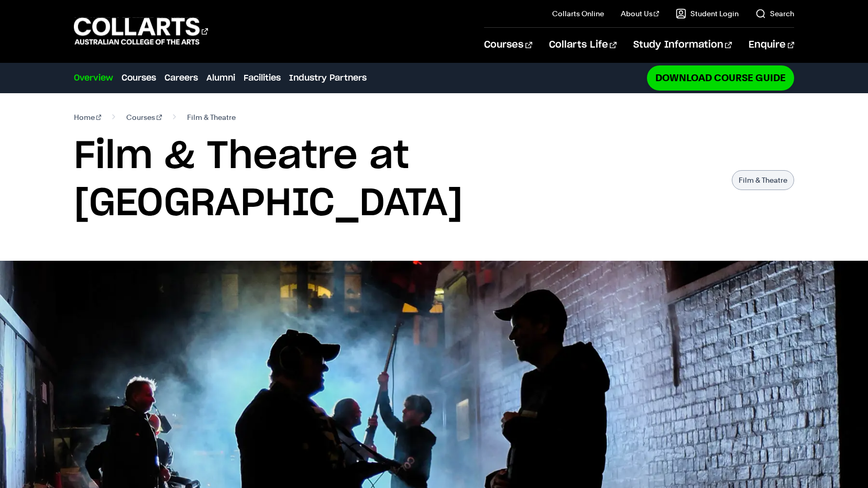 The width and height of the screenshot is (868, 488). I want to click on a: Overview, so click(93, 78).